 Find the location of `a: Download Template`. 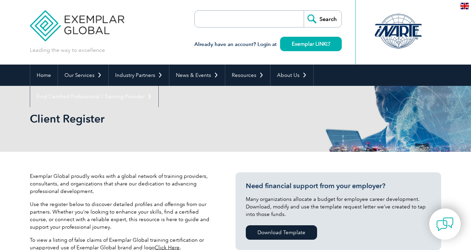

a: Download Template is located at coordinates (281, 232).